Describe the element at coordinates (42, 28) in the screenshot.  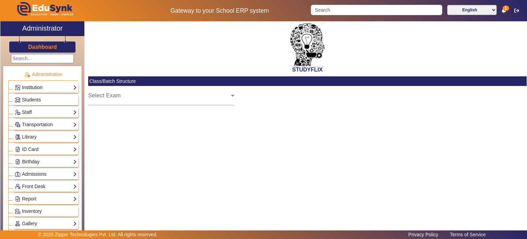
I see `a: Administrator` at that location.